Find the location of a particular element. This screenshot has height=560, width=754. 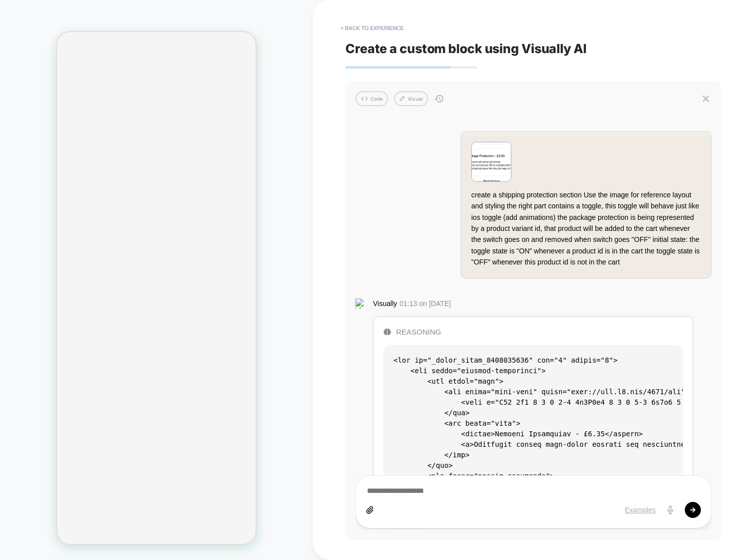

img: Chat Image is located at coordinates (492, 162).